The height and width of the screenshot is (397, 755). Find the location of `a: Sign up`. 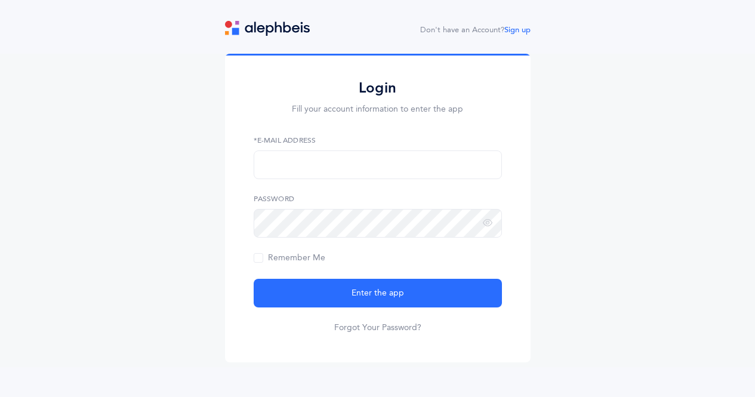

a: Sign up is located at coordinates (517, 30).